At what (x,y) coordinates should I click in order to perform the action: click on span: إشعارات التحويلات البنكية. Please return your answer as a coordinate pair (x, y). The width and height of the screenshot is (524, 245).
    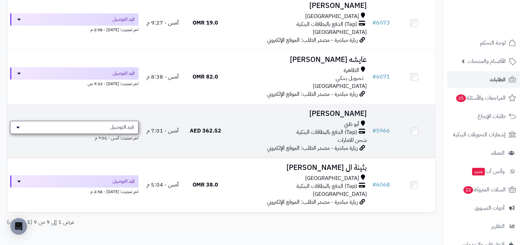
    Looking at the image, I should click on (479, 135).